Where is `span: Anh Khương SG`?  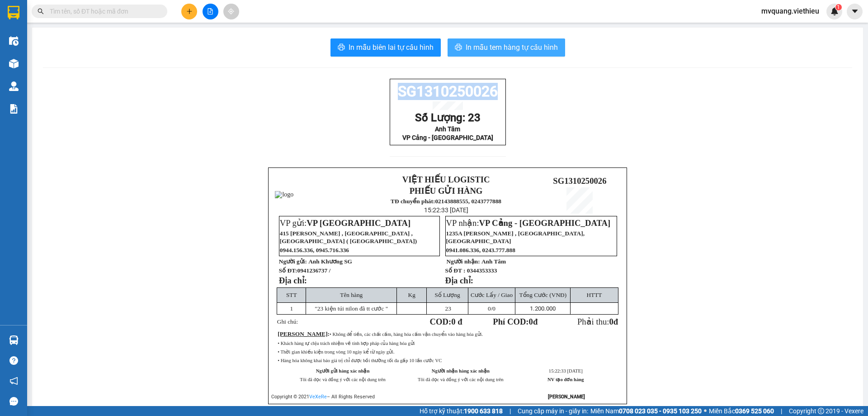 span: Anh Khương SG is located at coordinates (330, 261).